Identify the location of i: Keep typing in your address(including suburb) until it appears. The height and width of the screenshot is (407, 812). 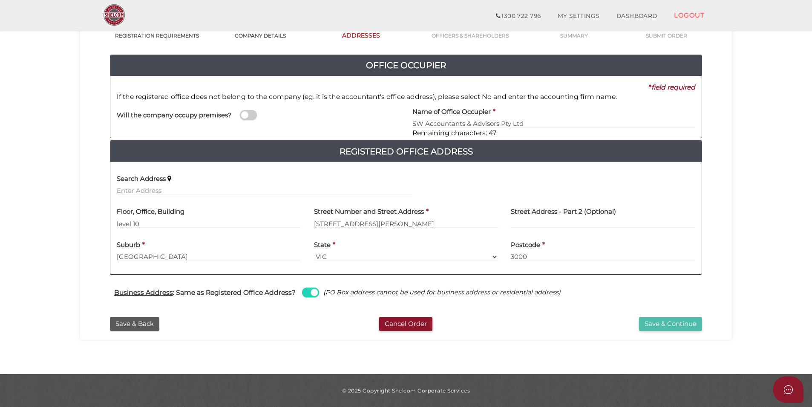
(169, 179).